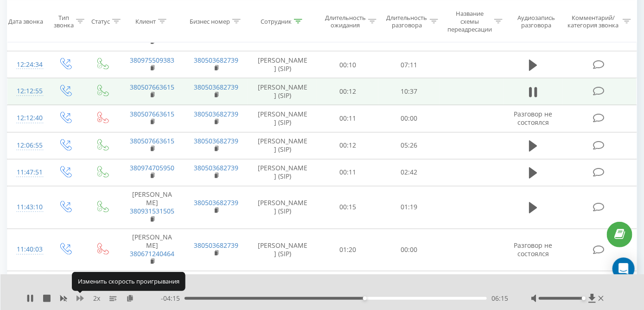  What do you see at coordinates (348, 208) in the screenshot?
I see `td: 00:15` at bounding box center [348, 208].